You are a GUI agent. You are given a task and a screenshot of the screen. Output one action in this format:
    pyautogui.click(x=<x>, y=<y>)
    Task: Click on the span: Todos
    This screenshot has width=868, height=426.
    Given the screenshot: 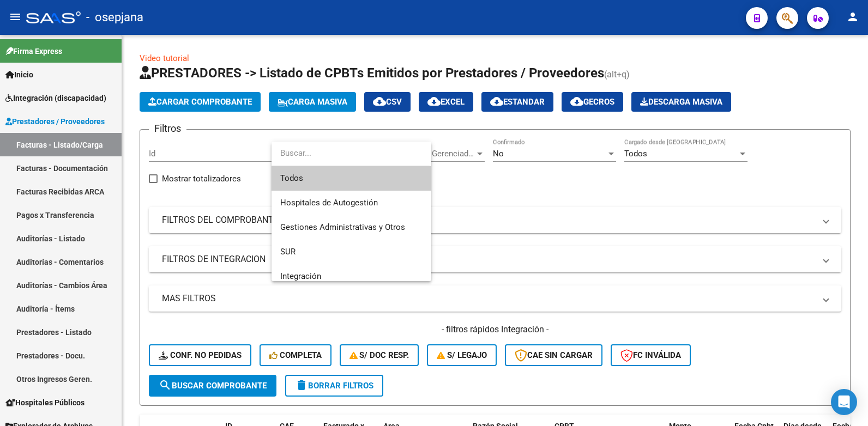 What is the action you would take?
    pyautogui.click(x=351, y=178)
    